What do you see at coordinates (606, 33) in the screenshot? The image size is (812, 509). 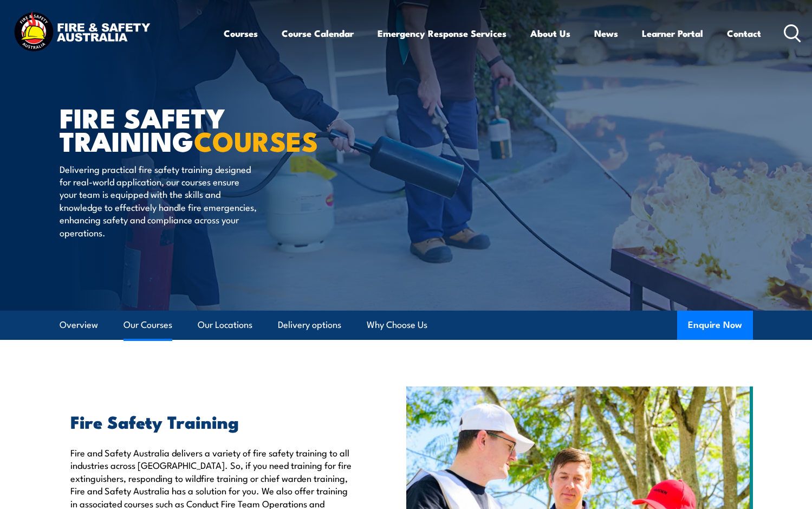 I see `a: News` at bounding box center [606, 33].